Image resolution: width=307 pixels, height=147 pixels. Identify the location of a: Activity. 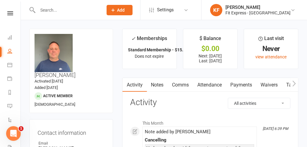
(135, 85).